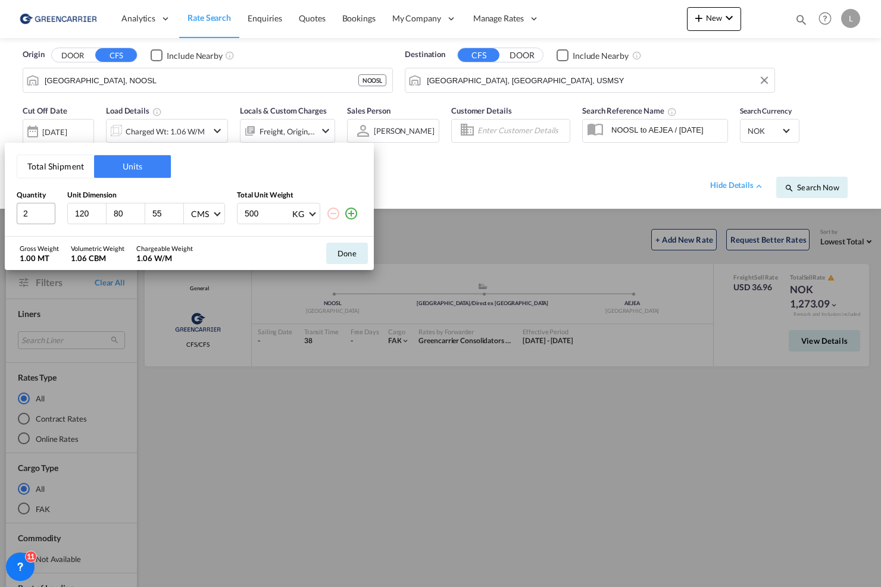 The image size is (881, 587). I want to click on div: Total Unit Weight, so click(299, 195).